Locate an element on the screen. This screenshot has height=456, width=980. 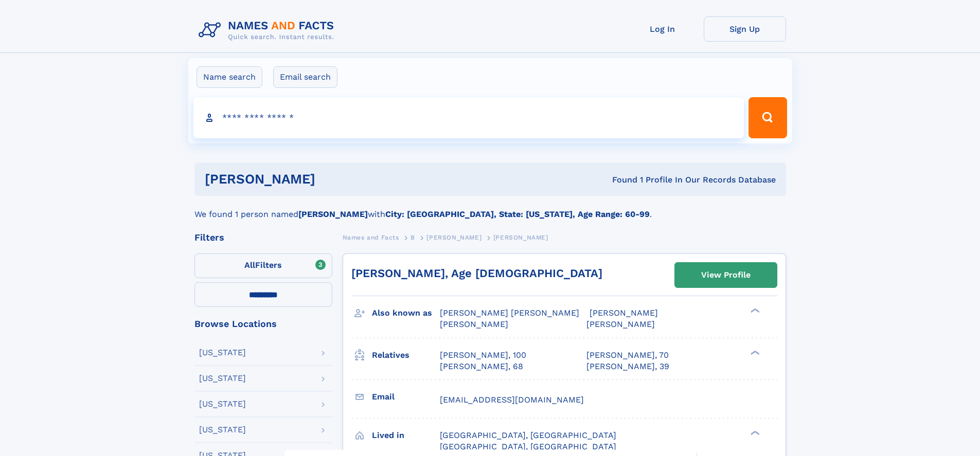
div: Browse Locations is located at coordinates (263, 324).